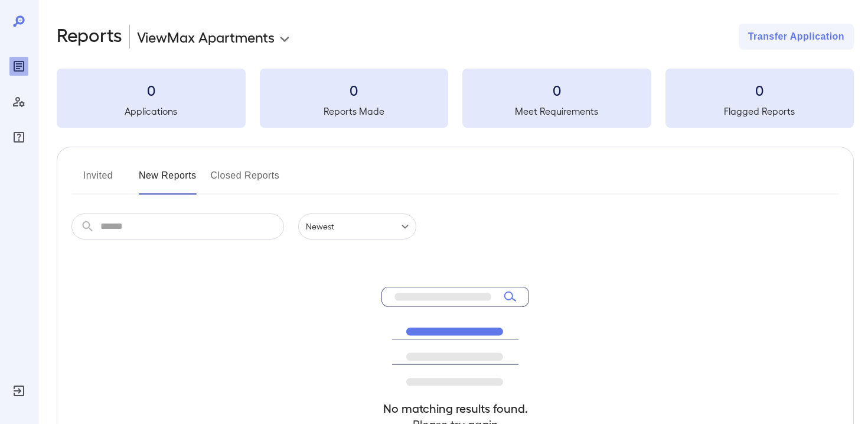 The width and height of the screenshot is (868, 424). I want to click on p: ViewMax Apartments, so click(206, 37).